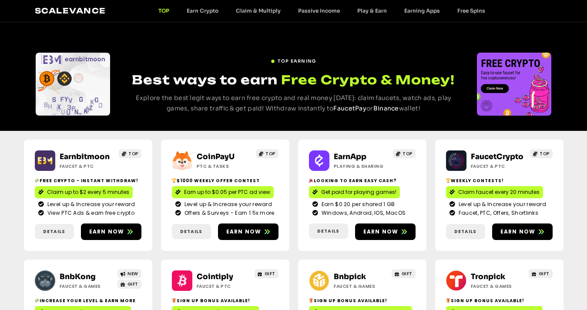 The height and width of the screenshot is (310, 587). I want to click on a: TOP EARNING, so click(293, 59).